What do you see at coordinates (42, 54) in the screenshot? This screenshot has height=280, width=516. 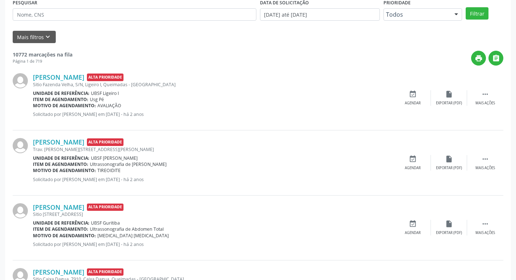 I see `strong: 10772 marcações na fila` at bounding box center [42, 54].